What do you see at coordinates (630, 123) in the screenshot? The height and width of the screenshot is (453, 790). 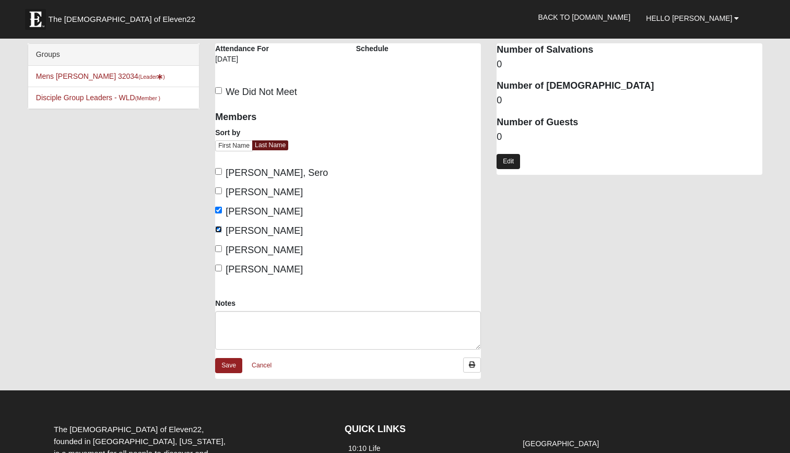 I see `dt: Number of Guests` at bounding box center [630, 123].